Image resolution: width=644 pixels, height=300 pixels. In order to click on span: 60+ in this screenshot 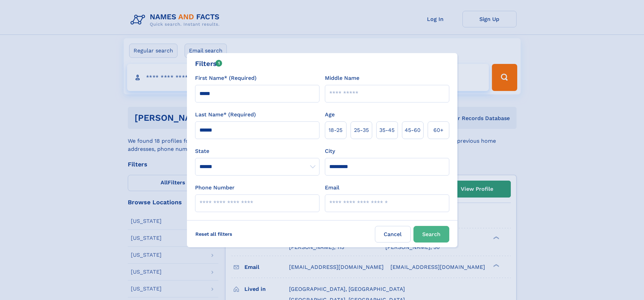, I will do `click(439, 130)`.